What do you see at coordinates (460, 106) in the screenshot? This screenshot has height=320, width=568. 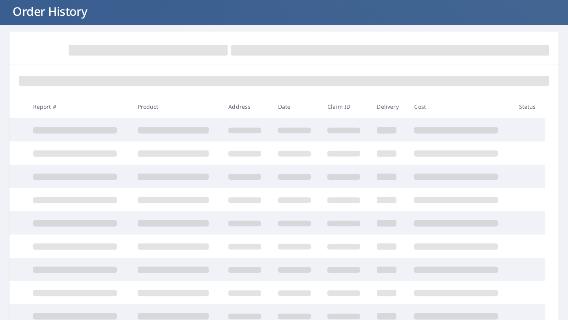 I see `th: Cost` at bounding box center [460, 106].